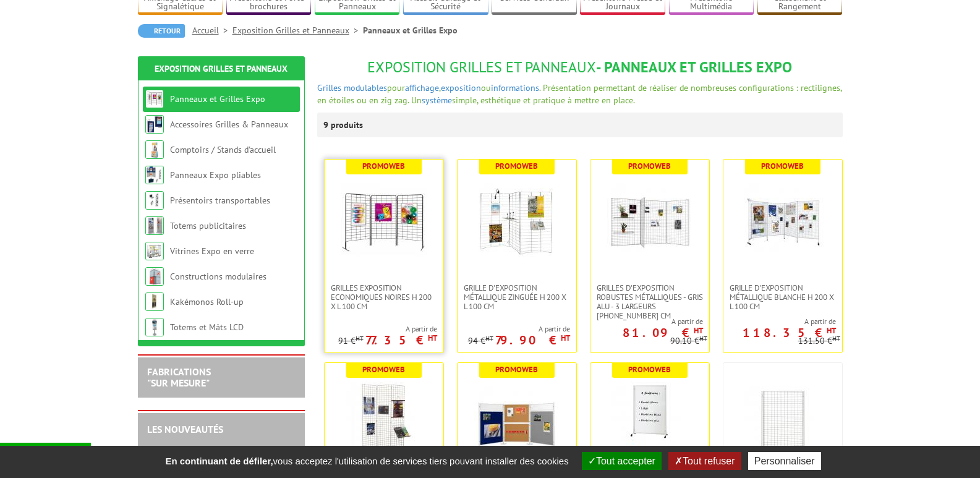 The height and width of the screenshot is (478, 980). Describe the element at coordinates (789, 333) in the screenshot. I see `p: 118.35 €` at that location.